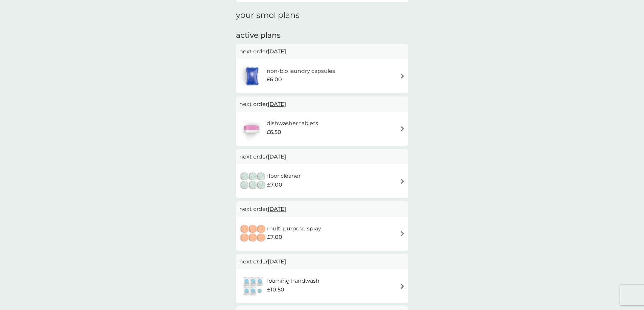 The width and height of the screenshot is (644, 310). What do you see at coordinates (274, 132) in the screenshot?
I see `span: £6.50` at bounding box center [274, 132].